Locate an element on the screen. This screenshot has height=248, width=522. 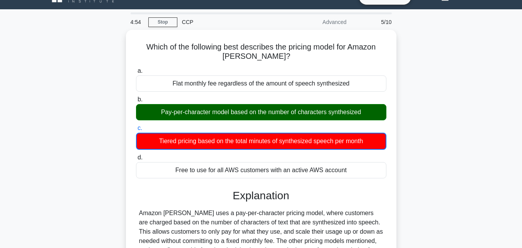
div: Pay-per-character model based on the number of characters synthesized is located at coordinates (261, 112).